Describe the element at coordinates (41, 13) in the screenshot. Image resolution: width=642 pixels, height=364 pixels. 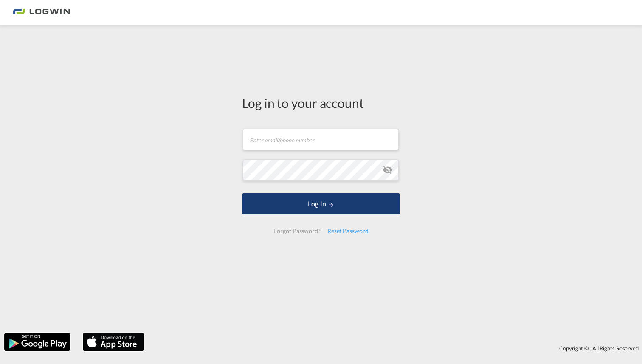
I see `img: 2761ae10d95411efa20a1f5e0282d2d7.png` at that location.